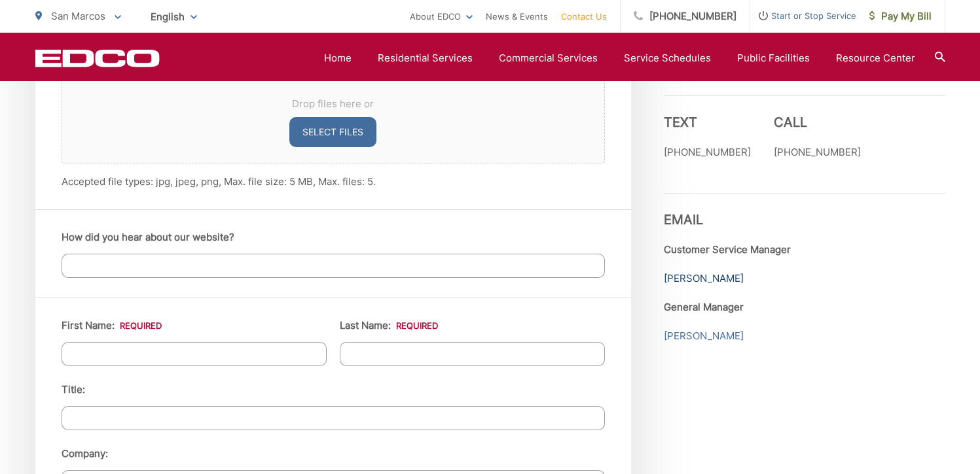 This screenshot has height=474, width=980. What do you see at coordinates (548, 58) in the screenshot?
I see `a: Commercial Services` at bounding box center [548, 58].